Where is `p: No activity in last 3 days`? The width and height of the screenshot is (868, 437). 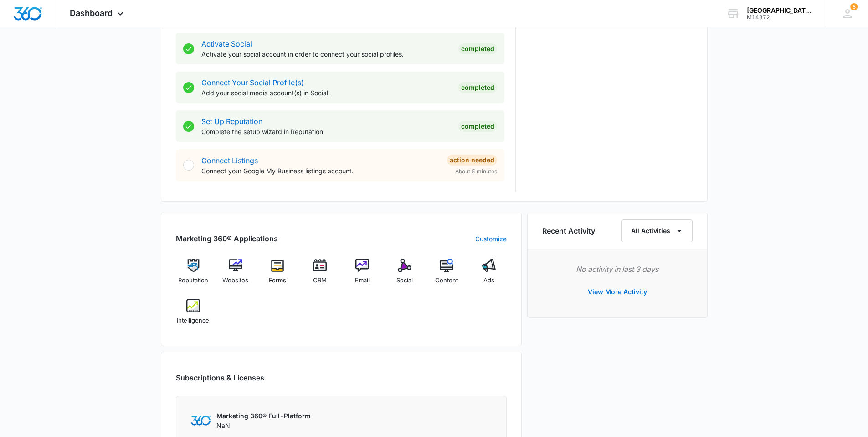 p: No activity in last 3 days is located at coordinates (618, 269).